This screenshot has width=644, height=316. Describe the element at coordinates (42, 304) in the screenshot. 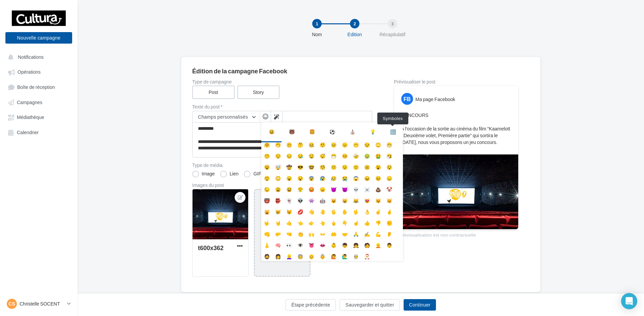

I see `p: Christelle SOCENT` at that location.